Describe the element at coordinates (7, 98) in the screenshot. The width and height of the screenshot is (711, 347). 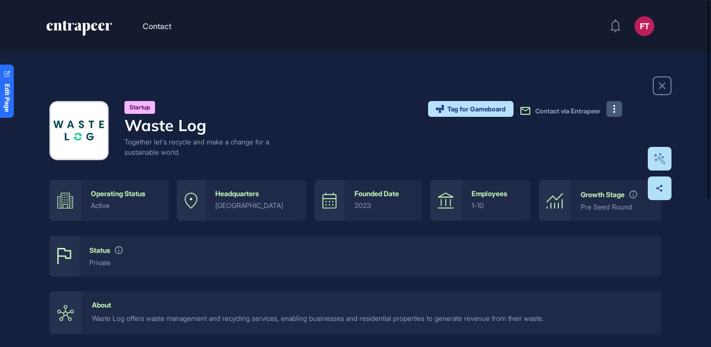
I see `span: Edit Page` at that location.